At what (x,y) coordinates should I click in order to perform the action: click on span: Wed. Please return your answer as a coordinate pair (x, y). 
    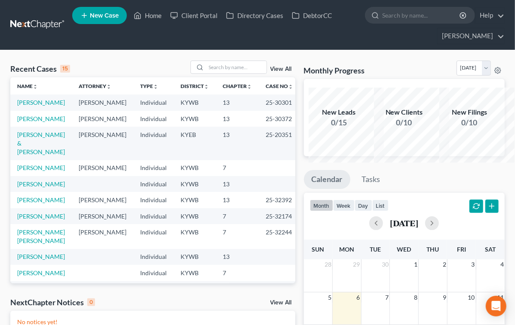
    Looking at the image, I should click on (404, 249).